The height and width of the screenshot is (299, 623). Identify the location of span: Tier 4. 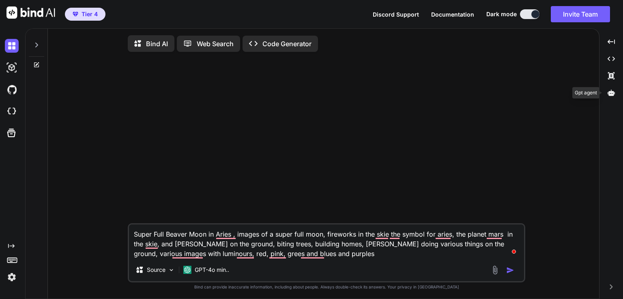
(90, 14).